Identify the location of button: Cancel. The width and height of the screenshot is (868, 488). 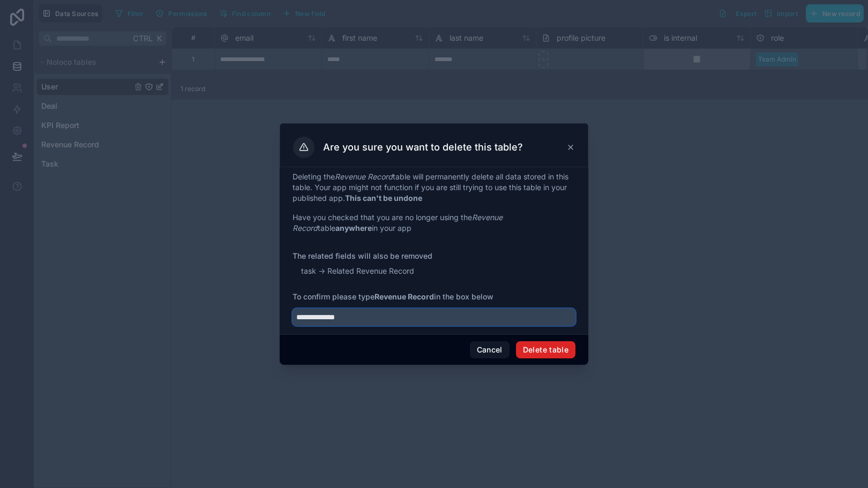
(489, 350).